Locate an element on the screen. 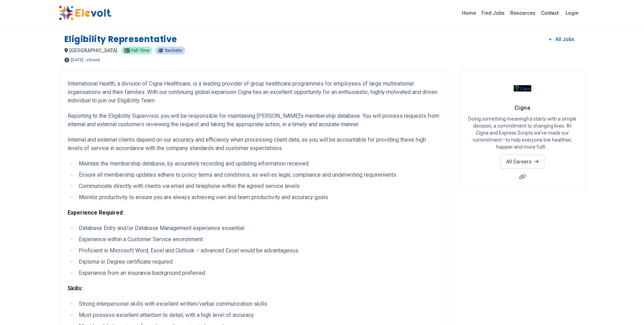 This screenshot has height=325, width=644. p: - closed is located at coordinates (92, 60).